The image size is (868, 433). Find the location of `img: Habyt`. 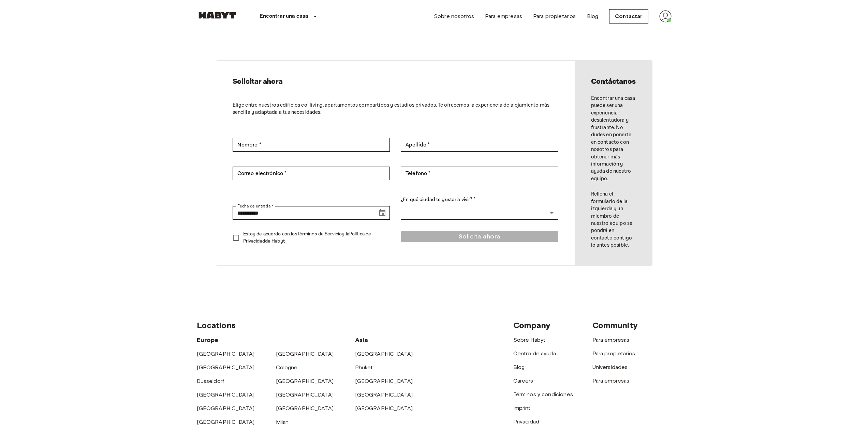

img: Habyt is located at coordinates (217, 15).